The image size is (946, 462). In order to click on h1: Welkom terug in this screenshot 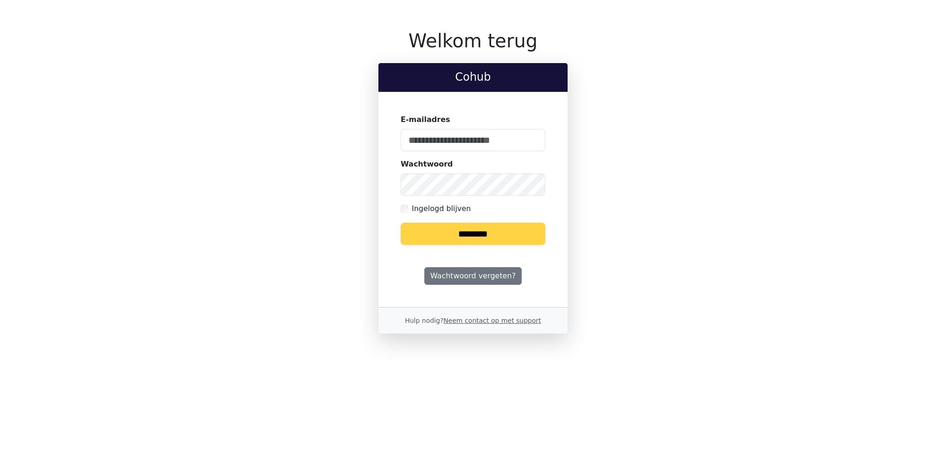, I will do `click(473, 41)`.